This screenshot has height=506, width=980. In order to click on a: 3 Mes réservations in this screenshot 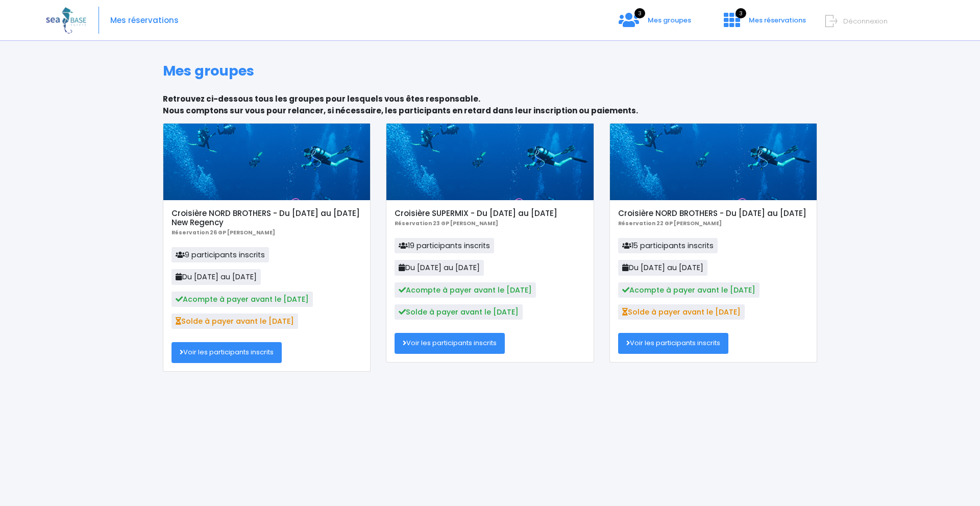, I will do `click(763, 24)`.